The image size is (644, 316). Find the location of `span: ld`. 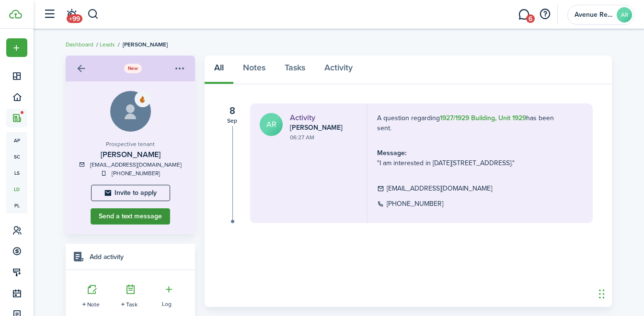

span: ld is located at coordinates (17, 189).